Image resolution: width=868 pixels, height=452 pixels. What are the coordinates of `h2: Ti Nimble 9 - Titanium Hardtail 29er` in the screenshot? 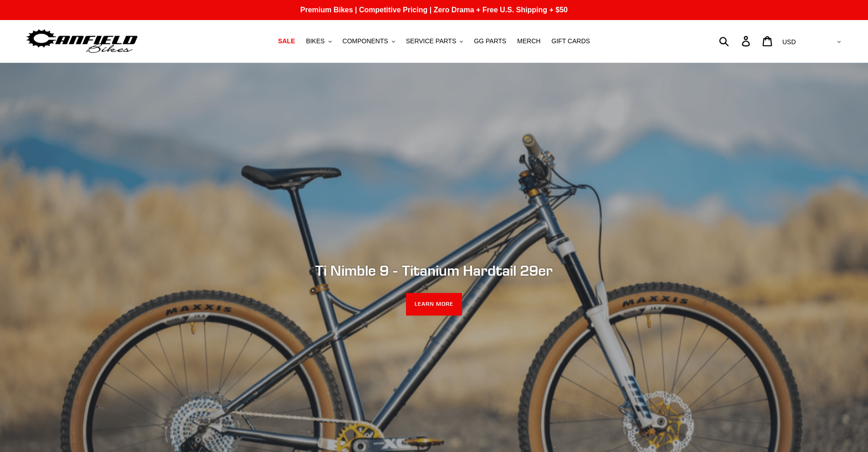 It's located at (434, 270).